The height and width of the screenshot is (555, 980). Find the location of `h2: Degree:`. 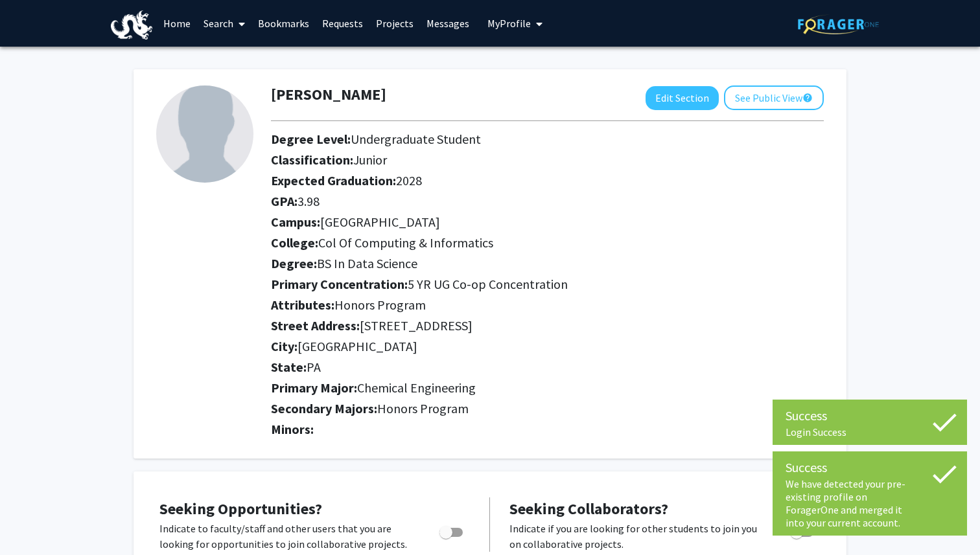

h2: Degree: is located at coordinates (547, 264).